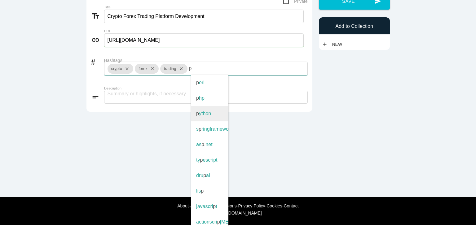 The width and height of the screenshot is (476, 226). What do you see at coordinates (207, 68) in the screenshot?
I see `input: +Tag` at bounding box center [207, 68].